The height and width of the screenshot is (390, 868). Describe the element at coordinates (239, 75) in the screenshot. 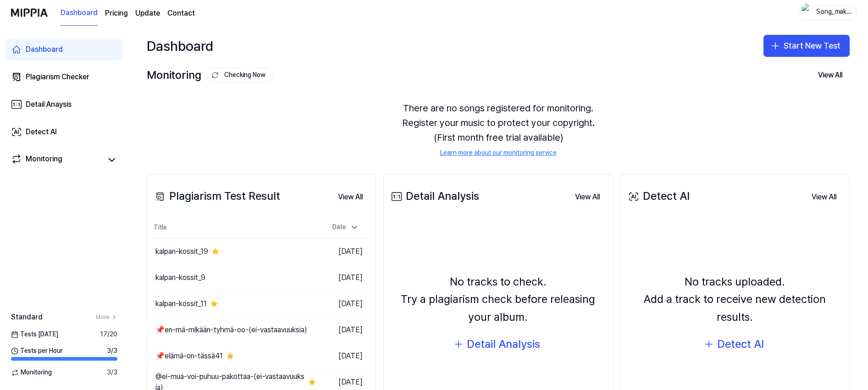

I see `button: Checking Now` at that location.